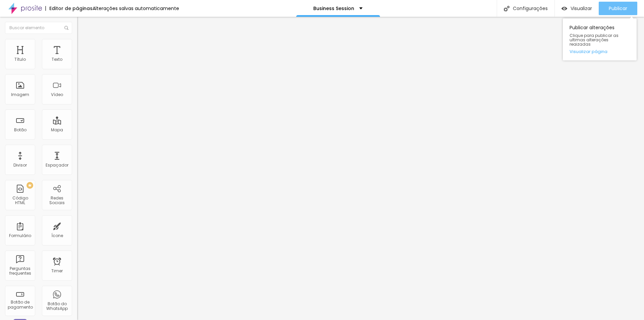 This screenshot has width=644, height=320. I want to click on div: Divisor, so click(20, 165).